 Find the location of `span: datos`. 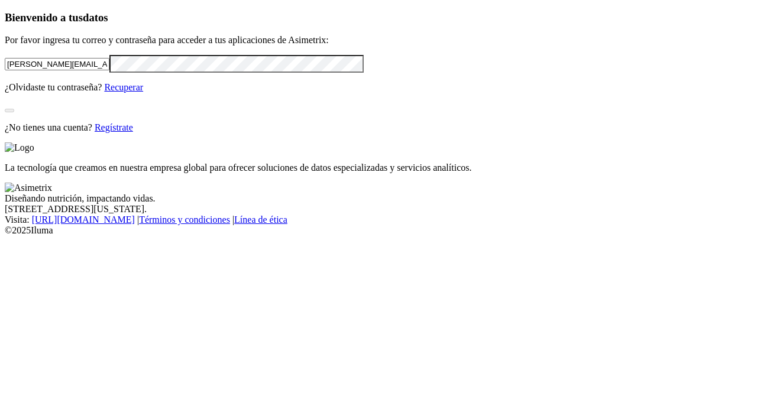

span: datos is located at coordinates (95, 17).